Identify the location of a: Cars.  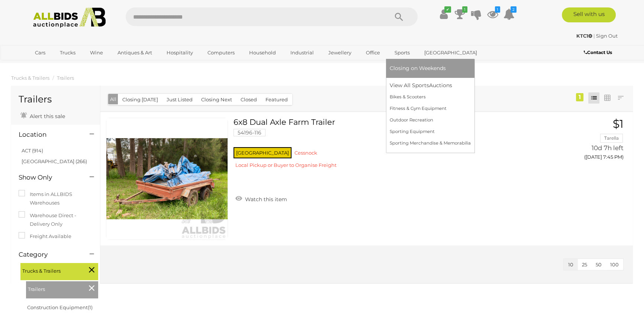
(40, 52).